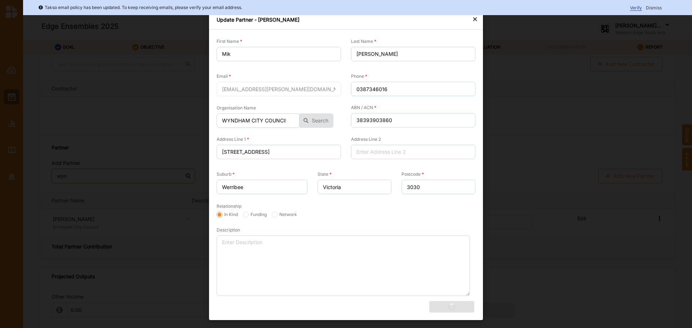 The width and height of the screenshot is (692, 328). What do you see at coordinates (262, 187) in the screenshot?
I see `input: Enter Suburb` at bounding box center [262, 187].